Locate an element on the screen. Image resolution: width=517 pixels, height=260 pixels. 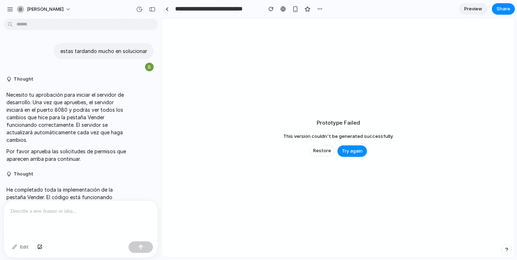
span: This version couldn't be generated successfully. is located at coordinates (338, 137).